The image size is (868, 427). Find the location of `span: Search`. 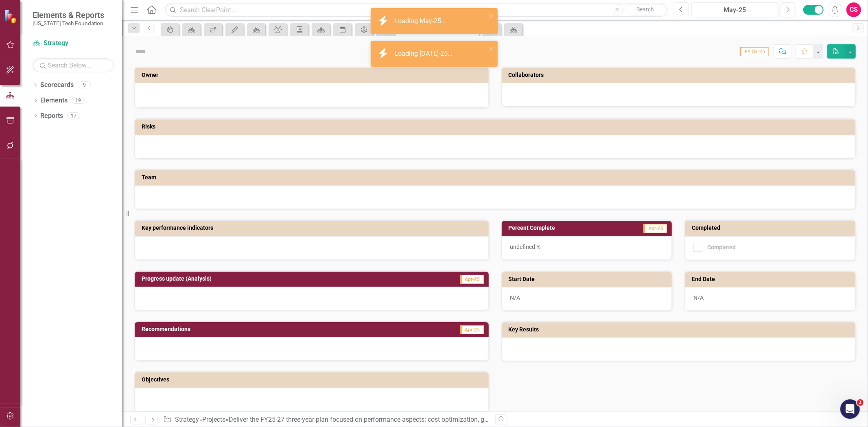

span: Search is located at coordinates (645, 10).